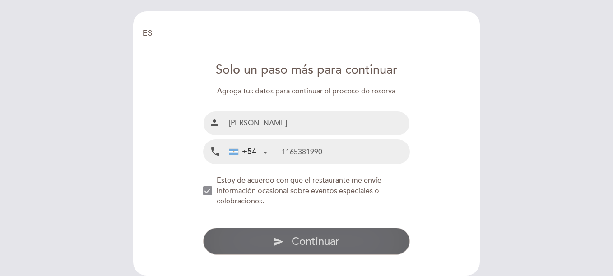  Describe the element at coordinates (299, 191) in the screenshot. I see `span: Estoy de acuerdo con que el restaurante me envíe información ocasional sobre eventos especiales o...` at that location.